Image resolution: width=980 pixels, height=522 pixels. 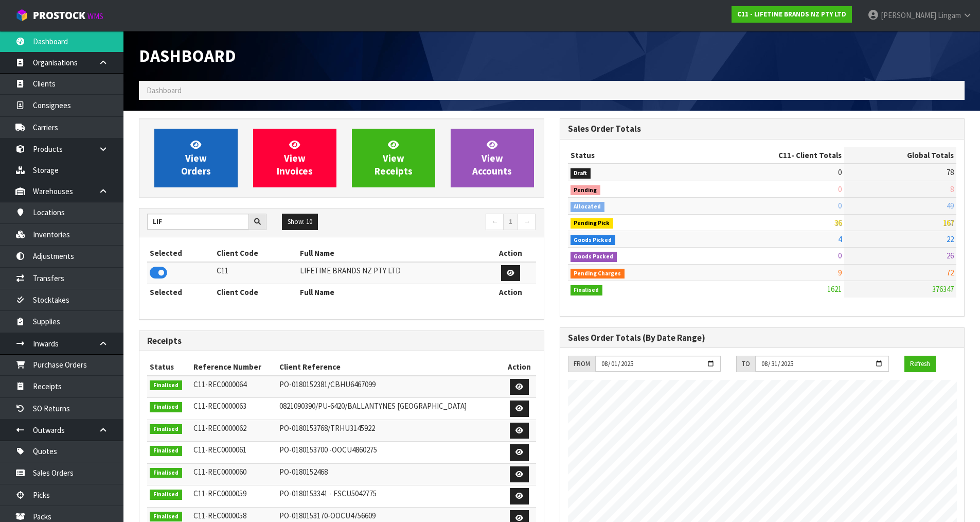 I want to click on span: C11-REC0000061, so click(x=220, y=450).